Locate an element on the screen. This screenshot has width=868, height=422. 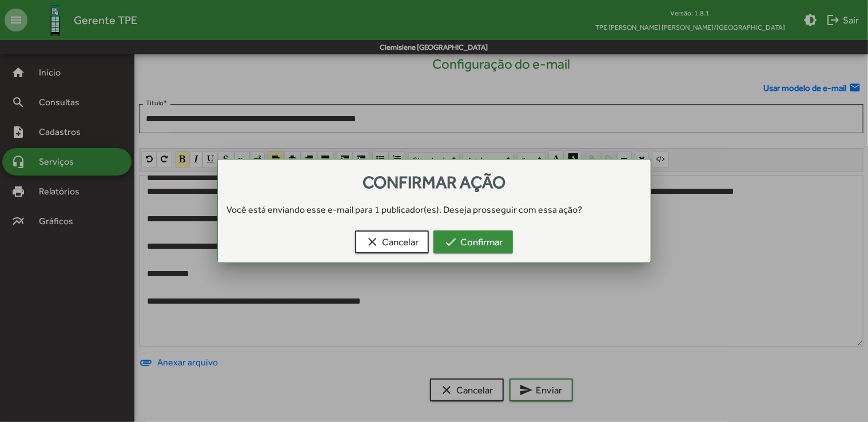
div: Você está enviando esse e-mail para 1 publicador(es). Deseja prosseguir com essa ação? is located at coordinates (434, 210).